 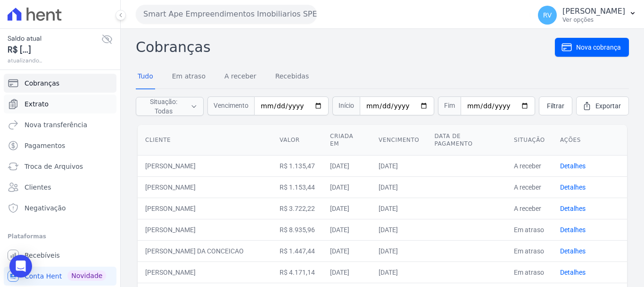 What do you see at coordinates (530, 140) in the screenshot?
I see `th: Situação` at bounding box center [530, 140].